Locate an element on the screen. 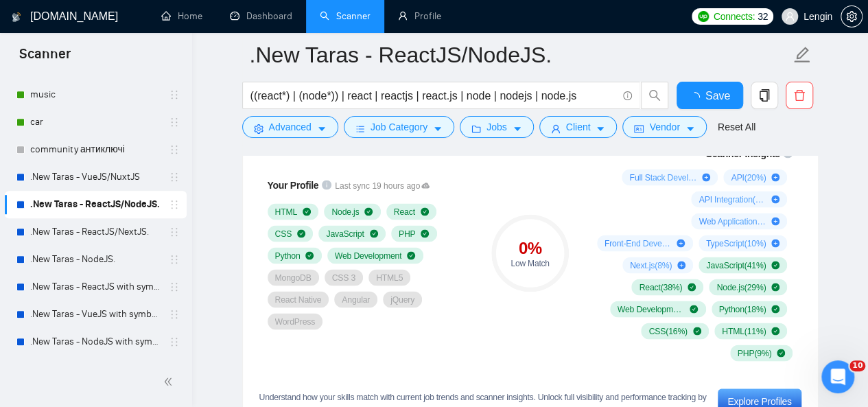  button: copy is located at coordinates (765, 95).